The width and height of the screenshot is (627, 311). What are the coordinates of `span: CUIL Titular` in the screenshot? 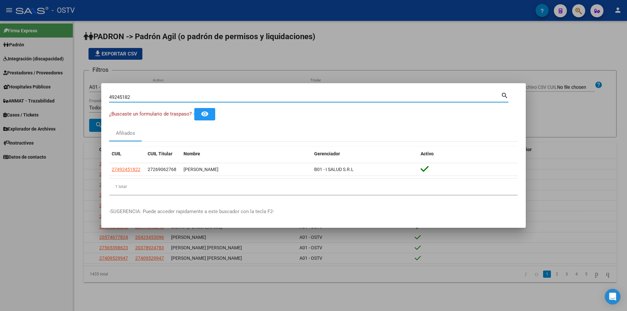 It's located at (160, 154).